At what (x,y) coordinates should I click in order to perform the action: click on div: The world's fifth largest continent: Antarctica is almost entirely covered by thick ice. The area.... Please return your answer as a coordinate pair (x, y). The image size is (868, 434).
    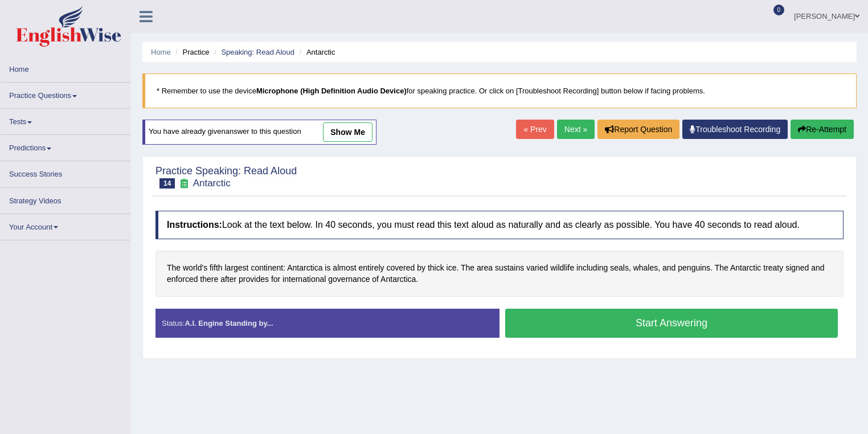
    Looking at the image, I should click on (500, 274).